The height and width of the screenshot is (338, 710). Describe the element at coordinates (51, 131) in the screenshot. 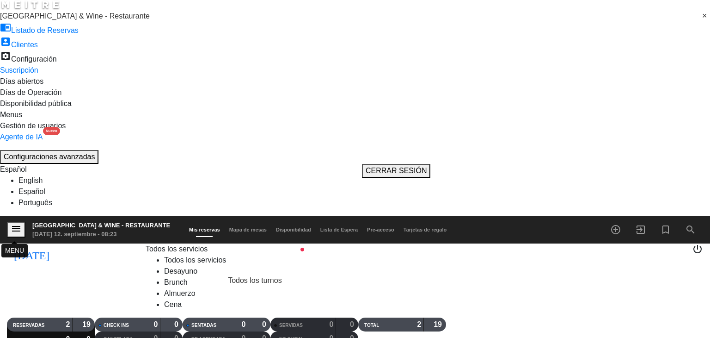

I see `div: Nuevo` at that location.